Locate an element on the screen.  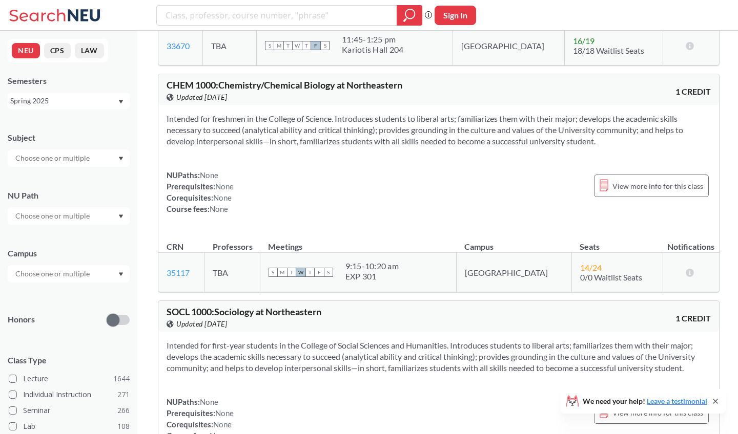
th: Seats is located at coordinates (617, 242).